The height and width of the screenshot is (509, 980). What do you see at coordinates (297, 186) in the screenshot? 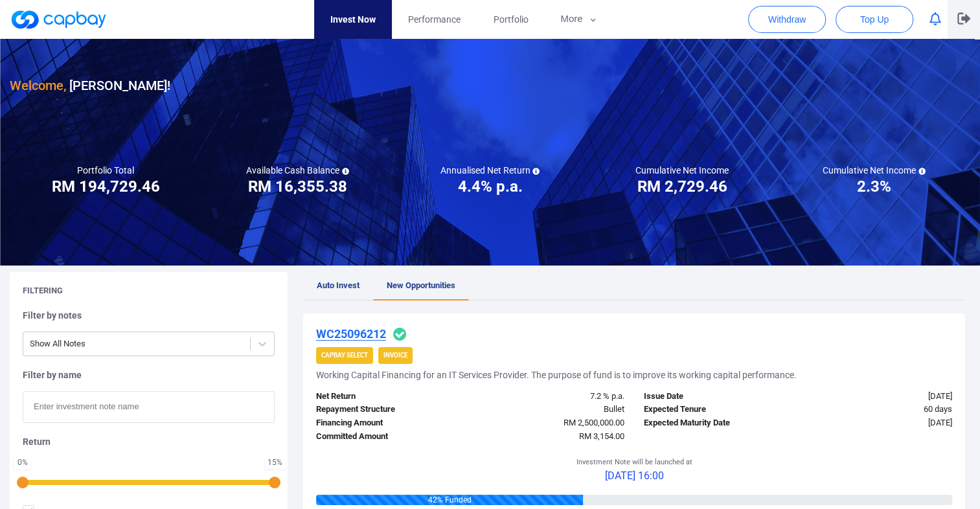
I see `h3: RM 16,355.38` at bounding box center [297, 186].